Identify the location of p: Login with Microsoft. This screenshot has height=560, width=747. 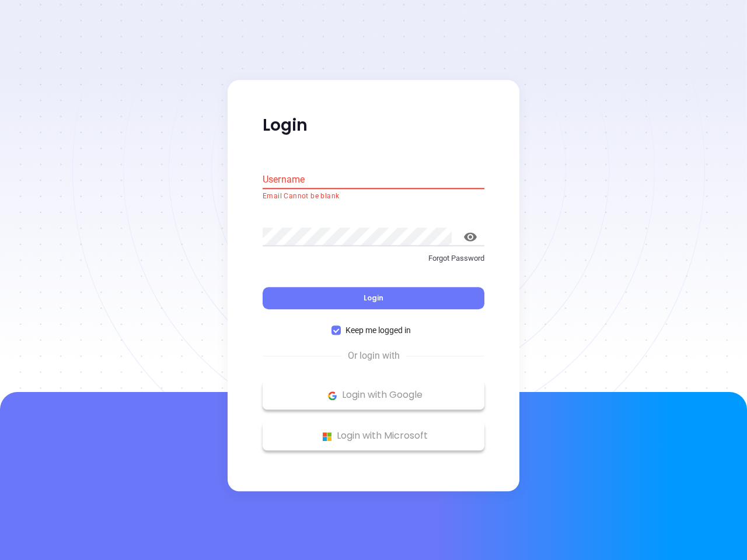
(374, 436).